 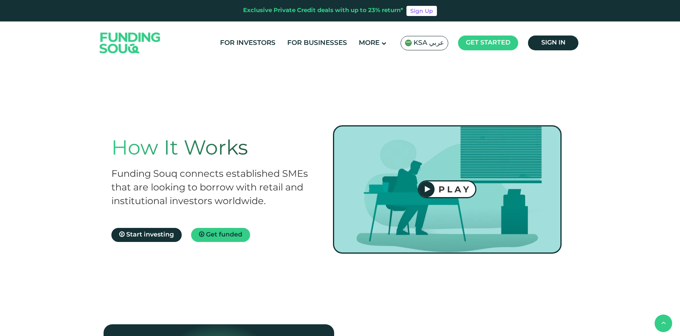 What do you see at coordinates (369, 43) in the screenshot?
I see `span: More` at bounding box center [369, 43].